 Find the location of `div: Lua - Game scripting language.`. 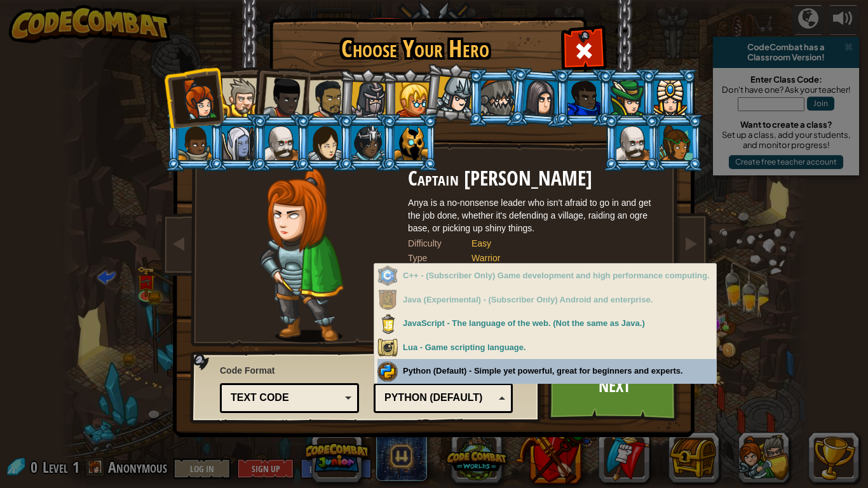

div: Lua - Game scripting language. is located at coordinates (546, 347).